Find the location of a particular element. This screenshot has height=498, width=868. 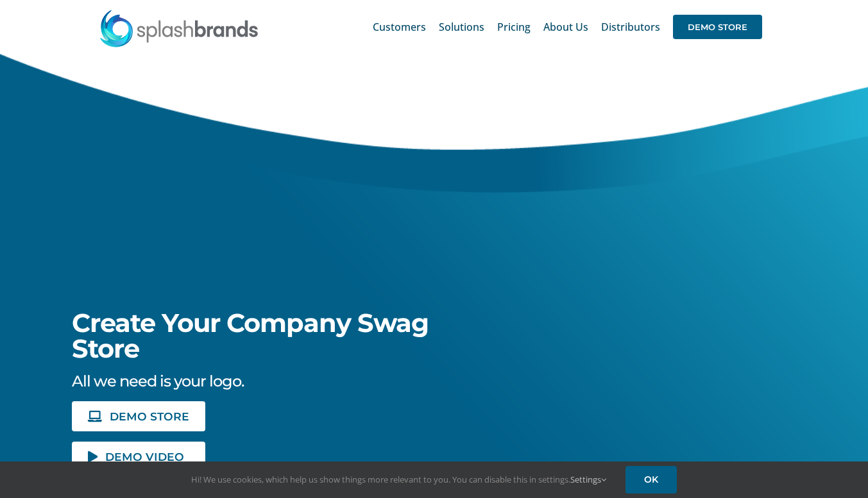

span: All we need is your logo. is located at coordinates (158, 381).